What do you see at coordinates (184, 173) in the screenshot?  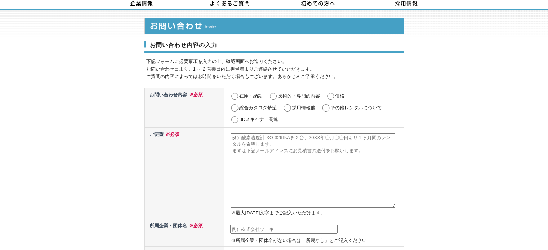 I see `th: ご要望` at bounding box center [184, 173].